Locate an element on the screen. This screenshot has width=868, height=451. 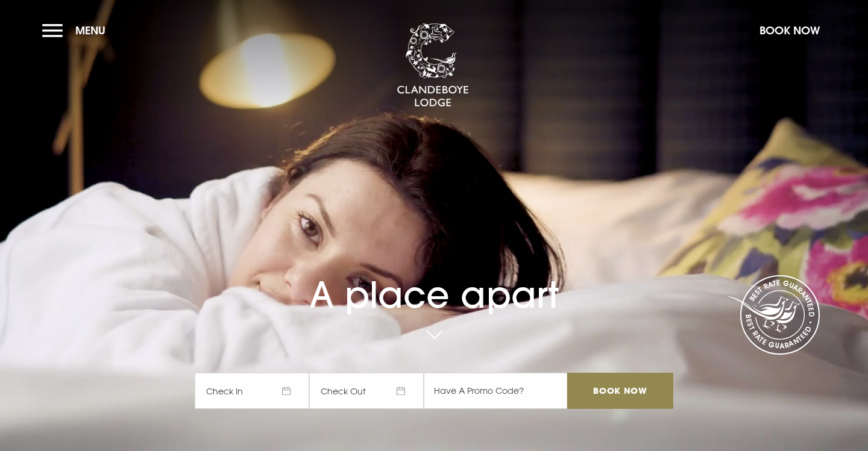
h1: A place apart is located at coordinates (434, 281).